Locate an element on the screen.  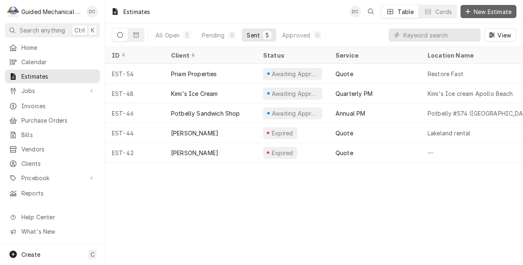
div: Pending is located at coordinates (213, 35).